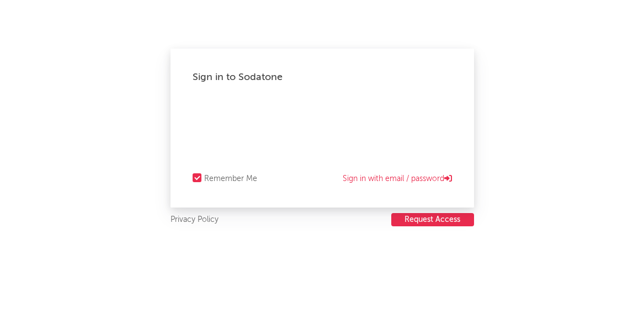 Image resolution: width=644 pixels, height=324 pixels. What do you see at coordinates (194, 220) in the screenshot?
I see `a: Privacy Policy` at bounding box center [194, 220].